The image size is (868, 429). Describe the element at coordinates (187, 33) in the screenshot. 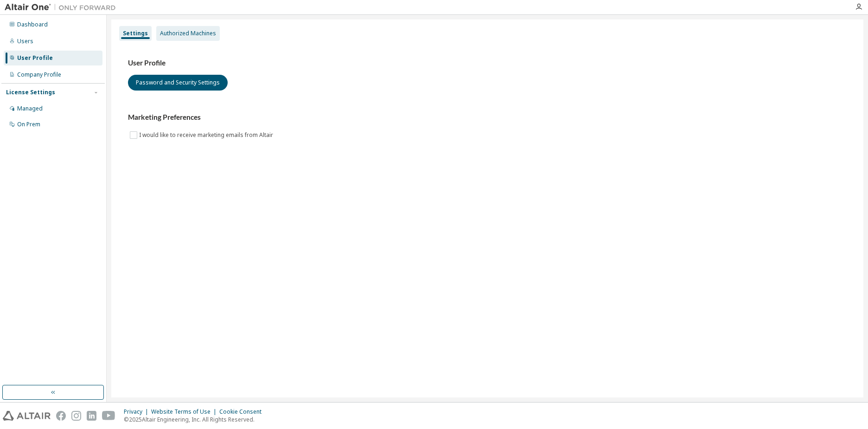

I see `div: Authorized Machines` at that location.